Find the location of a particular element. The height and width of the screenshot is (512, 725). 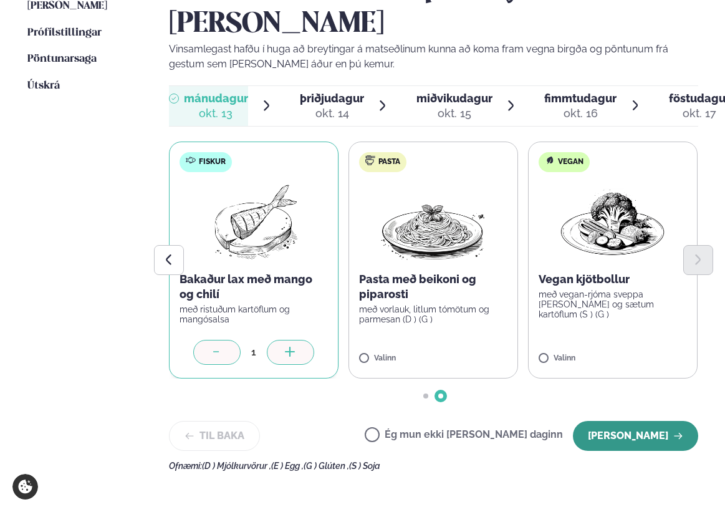

p: með vorlauk, litlum tómötum og parmesan (D ) (G ) is located at coordinates (433, 314).